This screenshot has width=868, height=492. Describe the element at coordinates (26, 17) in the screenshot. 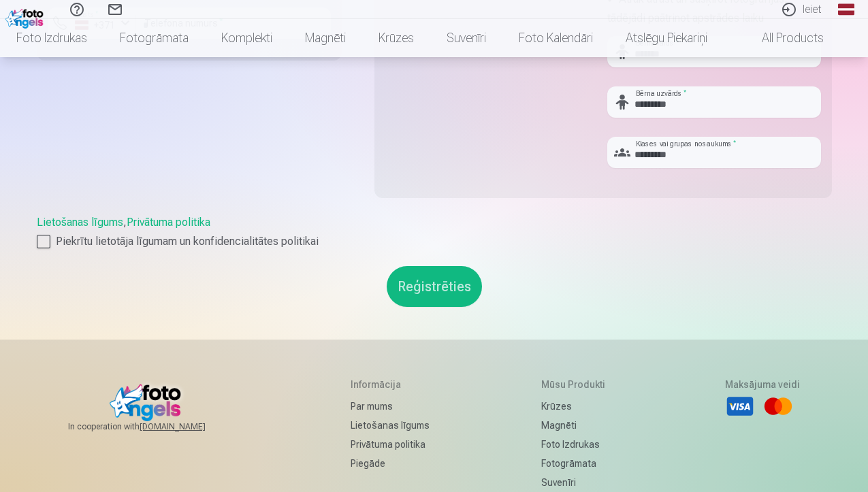

I see `img: /fa1` at that location.